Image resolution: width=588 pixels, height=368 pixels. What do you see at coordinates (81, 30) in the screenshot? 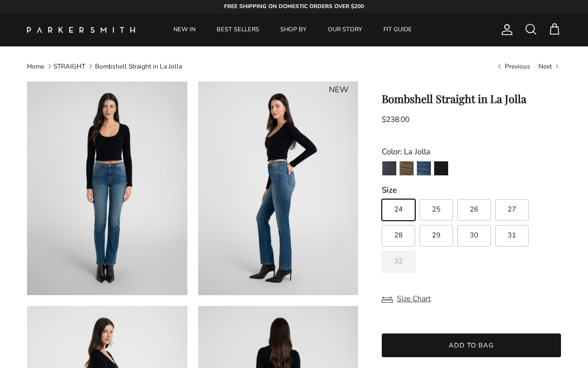
I see `a: Parker Smith` at bounding box center [81, 30].